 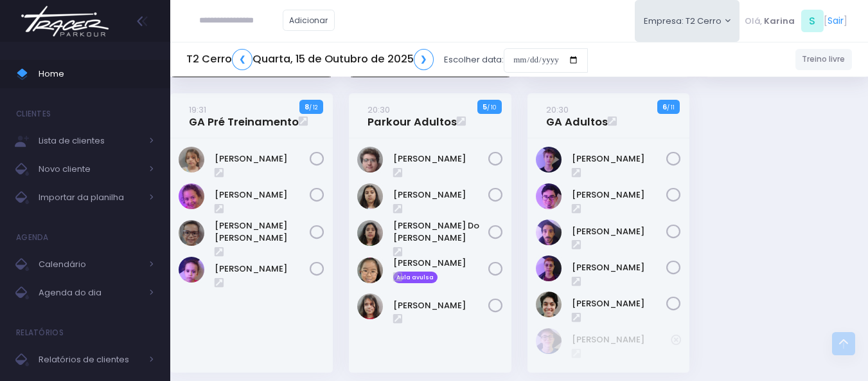 What do you see at coordinates (370, 196) in the screenshot?
I see `img: Lia Zanzanelli Levada` at bounding box center [370, 196].